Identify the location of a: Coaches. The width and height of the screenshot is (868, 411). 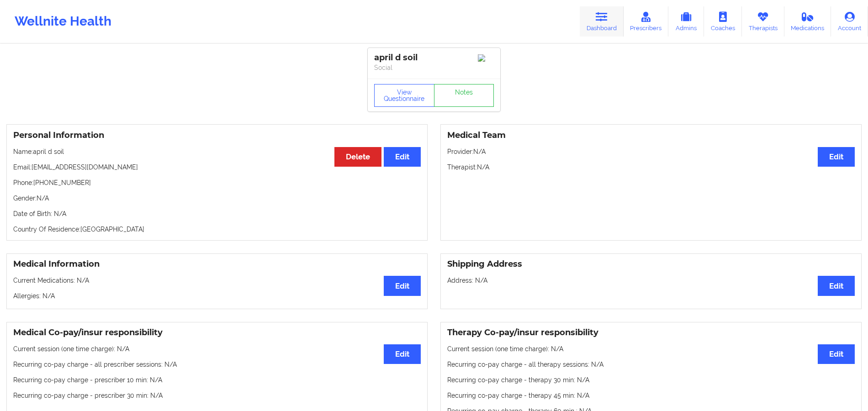
(723, 21).